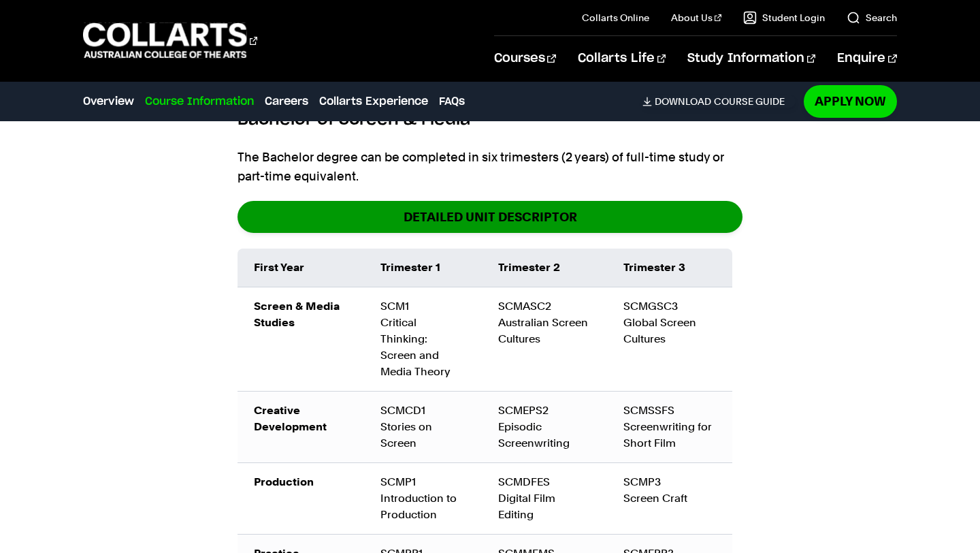 The width and height of the screenshot is (980, 553). Describe the element at coordinates (784, 18) in the screenshot. I see `a: Student Login` at that location.